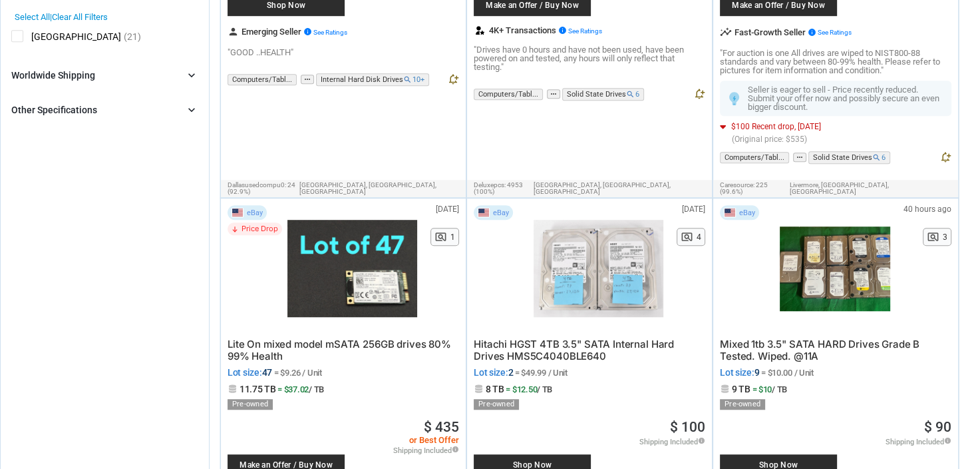 The width and height of the screenshot is (980, 469). What do you see at coordinates (339, 350) in the screenshot?
I see `span: Lite On mixed model mSATA 256GB drives 80% 99% Health` at bounding box center [339, 350].